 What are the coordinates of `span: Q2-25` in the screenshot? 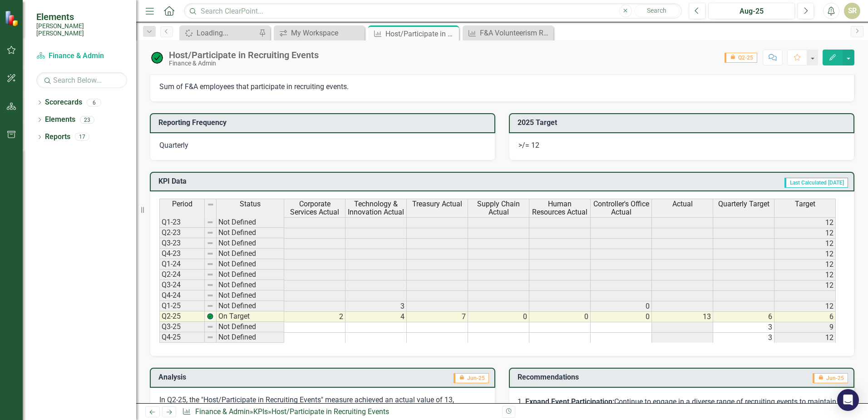 It's located at (741, 57).